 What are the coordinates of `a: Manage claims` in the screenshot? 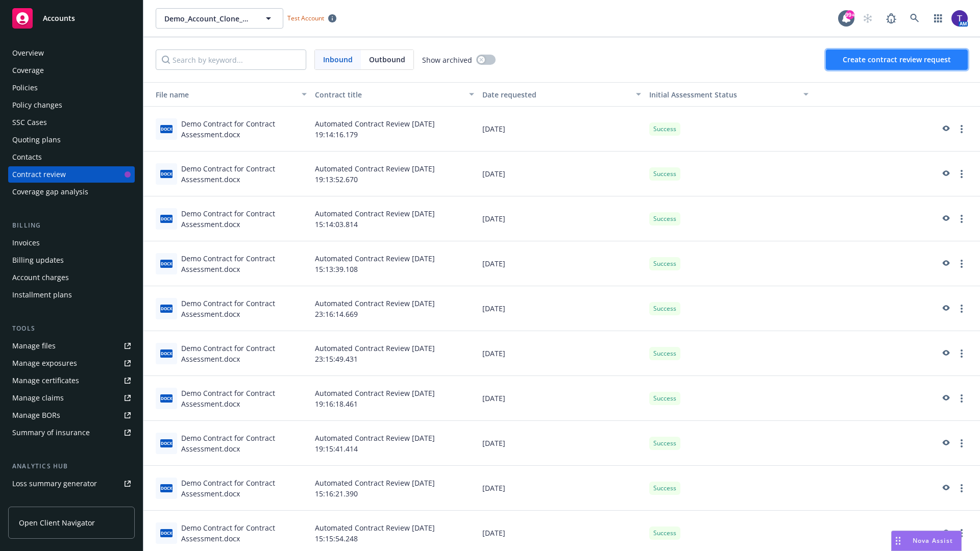 It's located at (71, 398).